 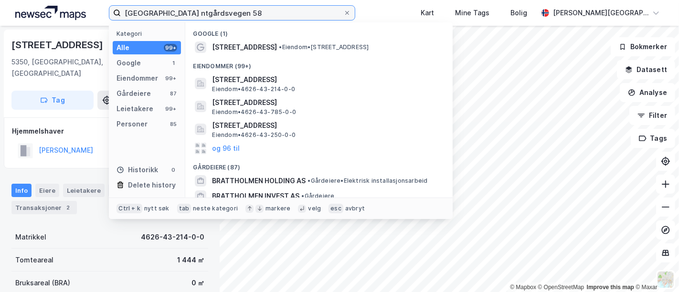 What do you see at coordinates (610, 287) in the screenshot?
I see `a: Improve this map` at bounding box center [610, 287].